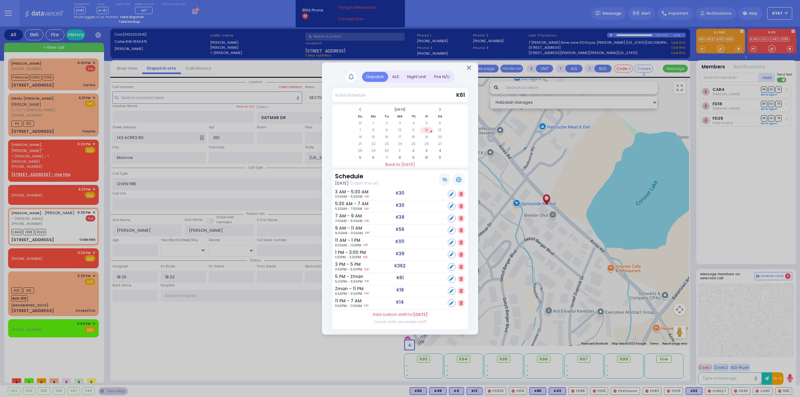 This screenshot has height=397, width=800. I want to click on td: 25, so click(413, 144).